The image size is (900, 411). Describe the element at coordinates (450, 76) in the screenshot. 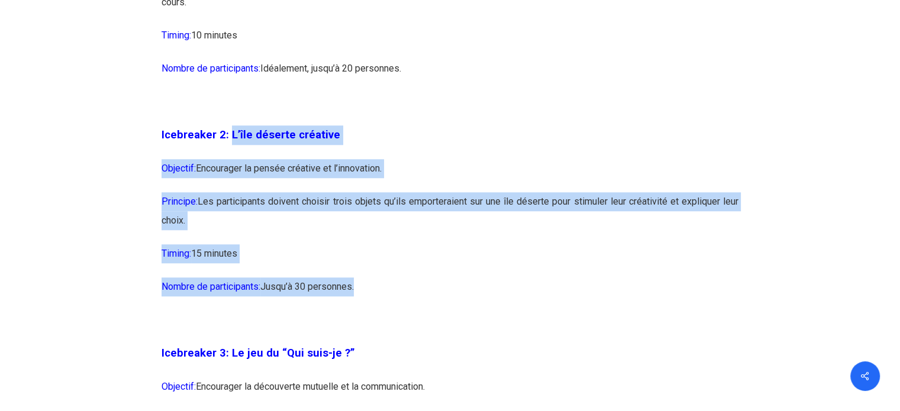

I see `p: Idéalement, jusqu’à 20 personnes.` at that location.